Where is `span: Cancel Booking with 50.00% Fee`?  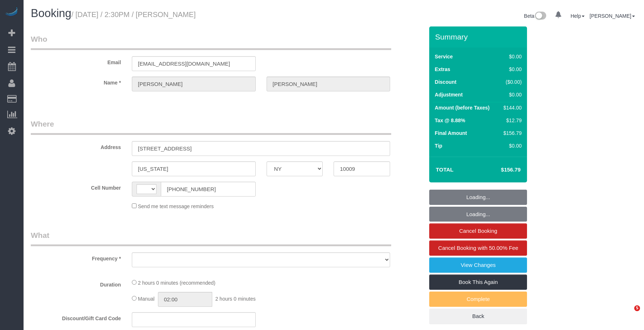
span: Cancel Booking with 50.00% Fee is located at coordinates (478, 247).